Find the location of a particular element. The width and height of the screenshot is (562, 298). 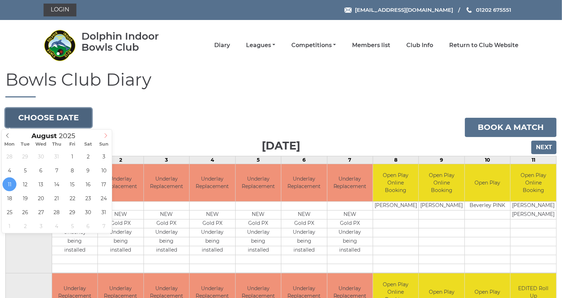

td: 8 is located at coordinates (396, 160).